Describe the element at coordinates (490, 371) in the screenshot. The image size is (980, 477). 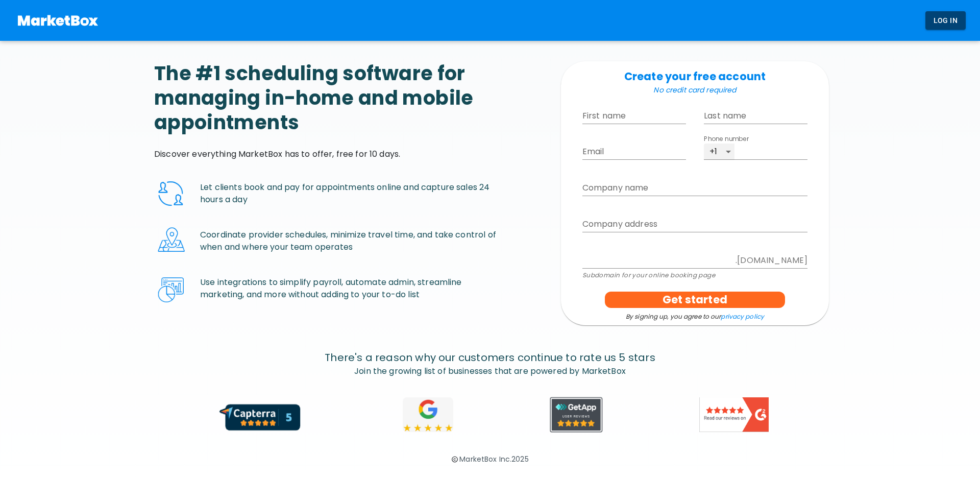
I see `p: Join the growing list of businesses that are powered by MarketBox` at that location.